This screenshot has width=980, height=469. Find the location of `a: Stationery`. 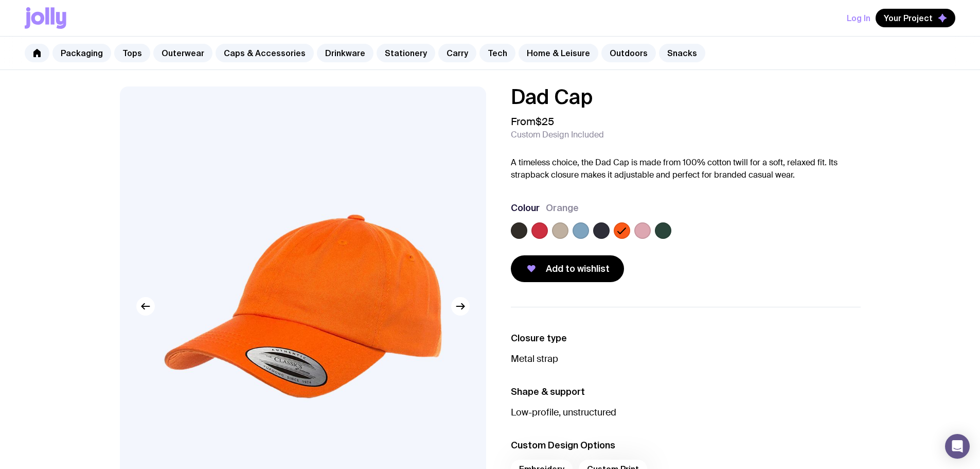

a: Stationery is located at coordinates (406, 53).